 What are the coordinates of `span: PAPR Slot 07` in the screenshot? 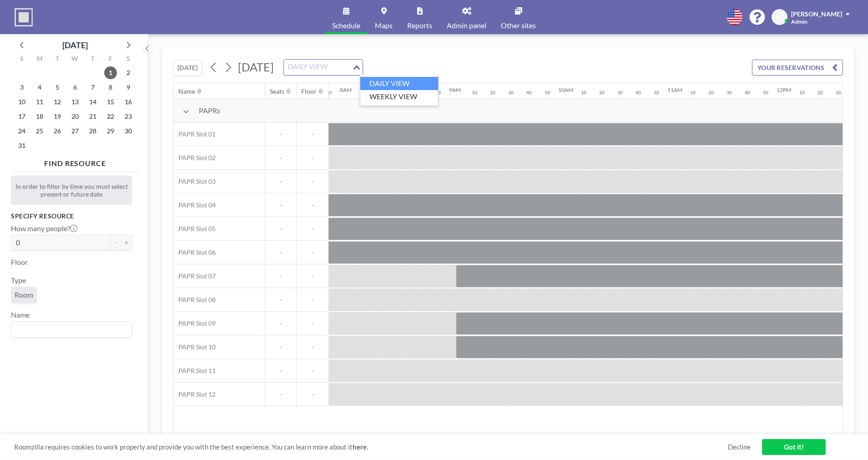 It's located at (195, 276).